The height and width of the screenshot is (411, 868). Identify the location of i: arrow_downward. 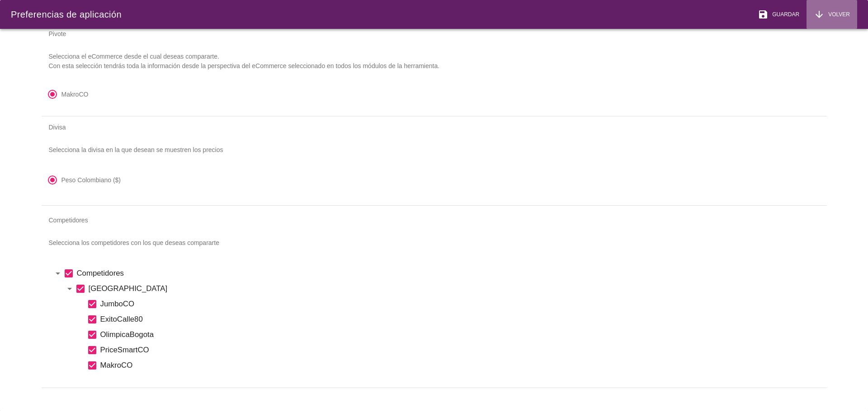
(819, 14).